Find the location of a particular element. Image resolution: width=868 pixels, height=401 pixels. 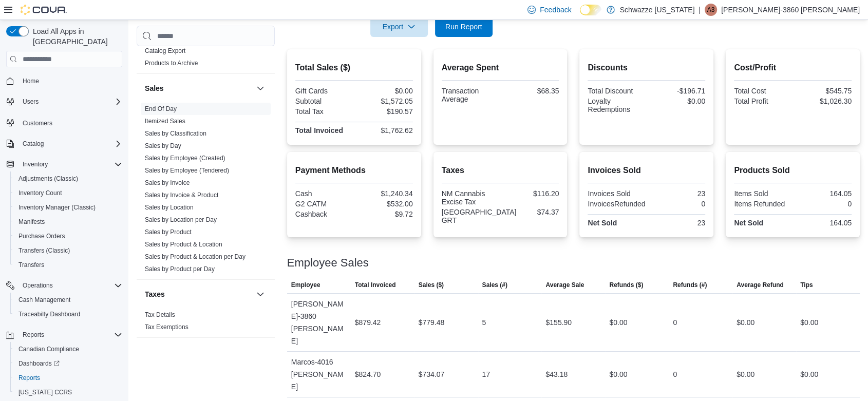

strong: Total Invoiced is located at coordinates (319, 130).